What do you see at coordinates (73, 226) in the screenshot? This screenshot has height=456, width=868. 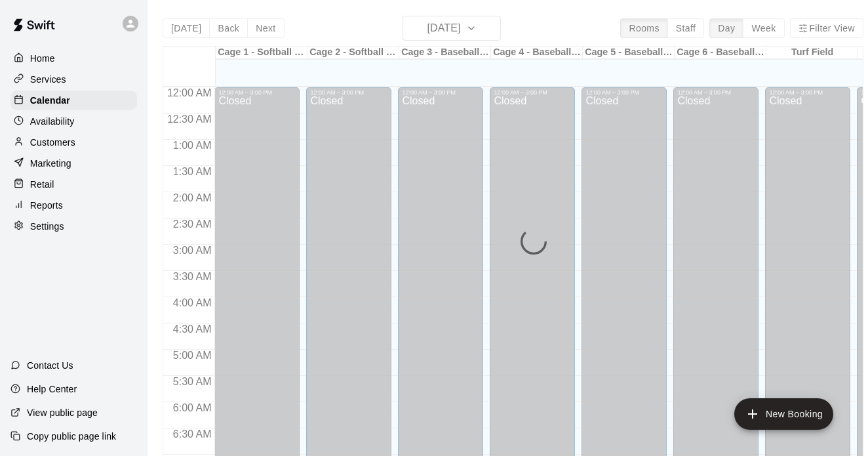 I see `a: Settings` at bounding box center [73, 226].